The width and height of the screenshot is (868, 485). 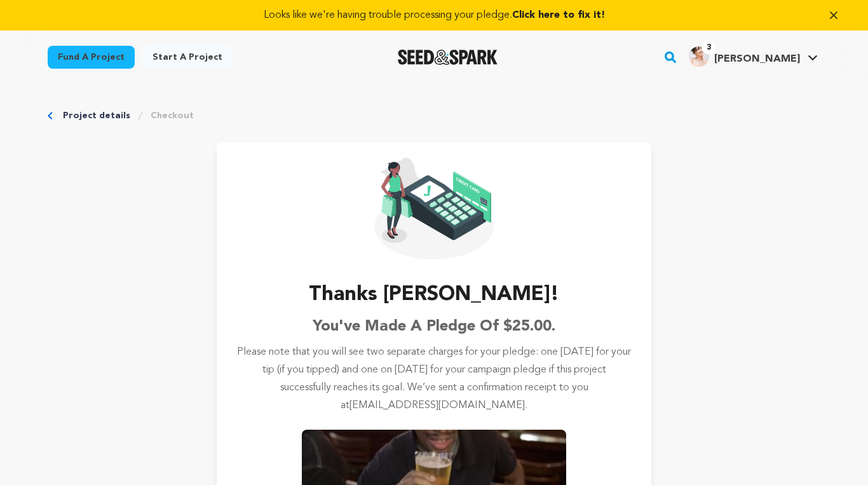 I want to click on div: Ashley S.'s Profile, so click(x=744, y=57).